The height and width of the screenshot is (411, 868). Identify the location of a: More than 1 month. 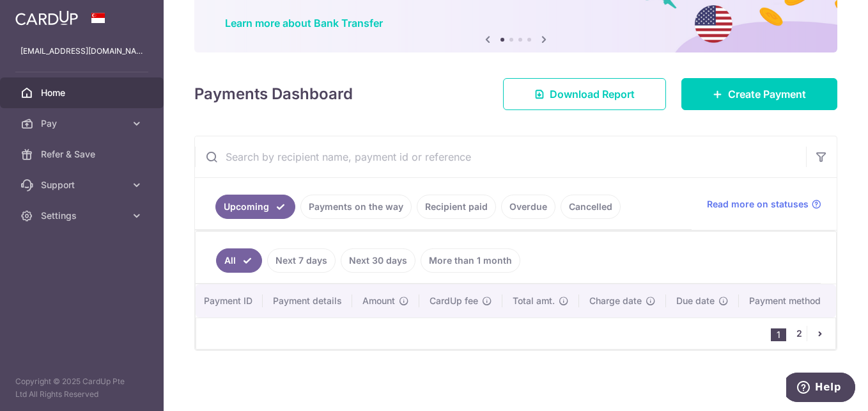
(471, 260).